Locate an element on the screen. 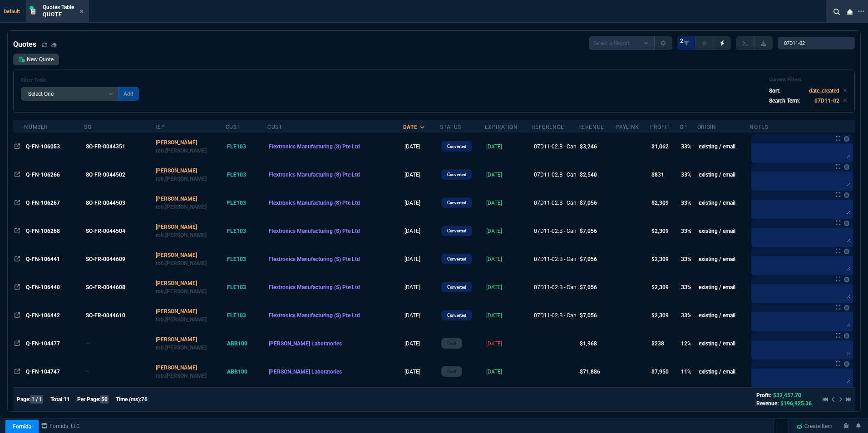 The image size is (868, 433). span: Q-FN-106267 is located at coordinates (43, 203).